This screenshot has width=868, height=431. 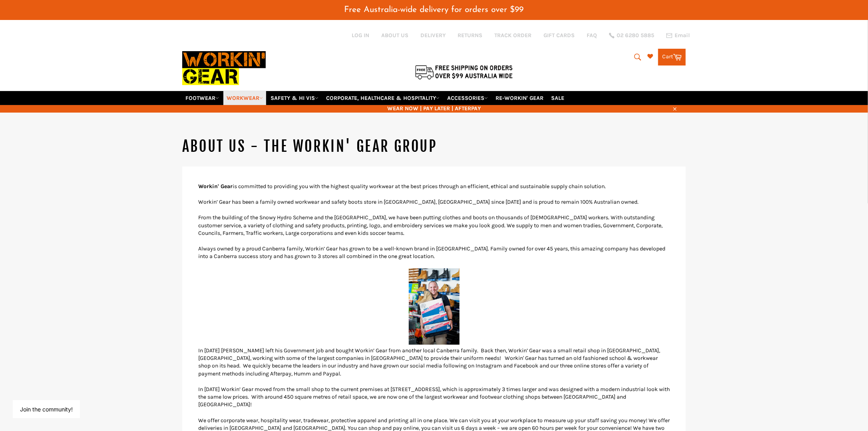 I want to click on p: Always owned by a proud Canberra family, Workin’ Gear has grown to be a well-known brand in [GEOG..., so click(x=434, y=252).